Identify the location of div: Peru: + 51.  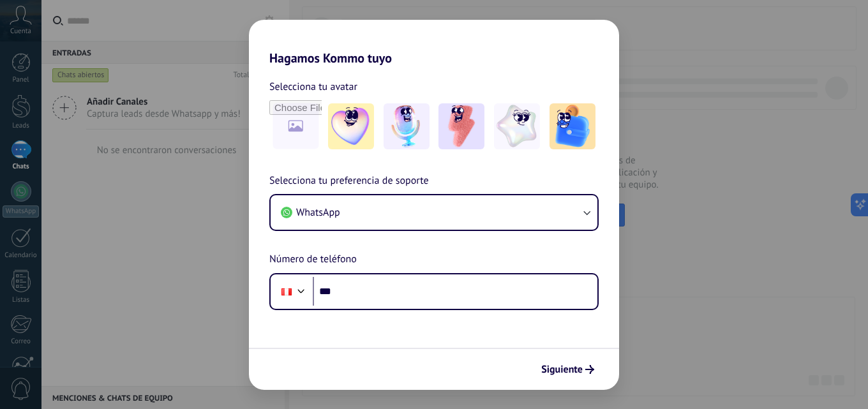
(287, 292).